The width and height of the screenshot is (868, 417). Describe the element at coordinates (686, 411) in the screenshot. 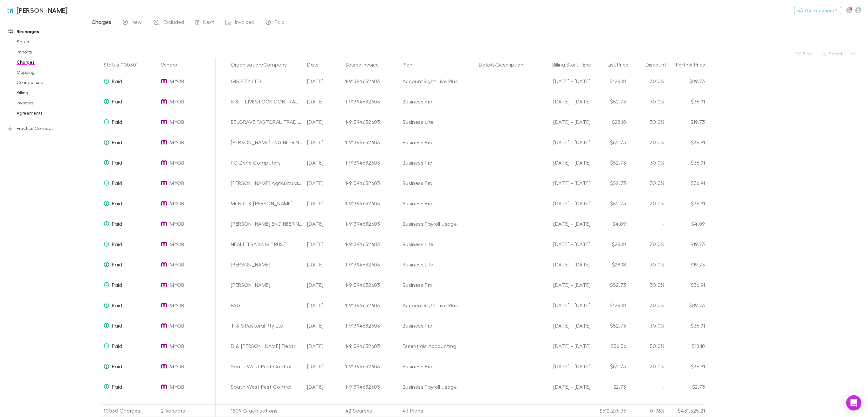

I see `div: $431,525.21` at that location.